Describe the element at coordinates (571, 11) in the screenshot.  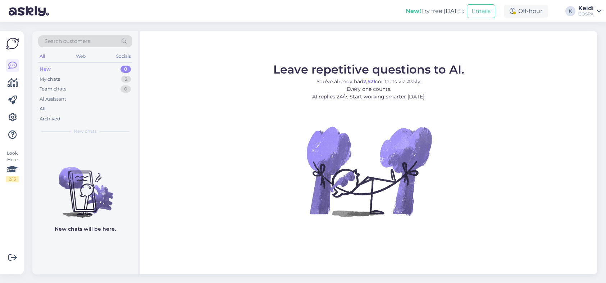
I see `div: K` at that location.